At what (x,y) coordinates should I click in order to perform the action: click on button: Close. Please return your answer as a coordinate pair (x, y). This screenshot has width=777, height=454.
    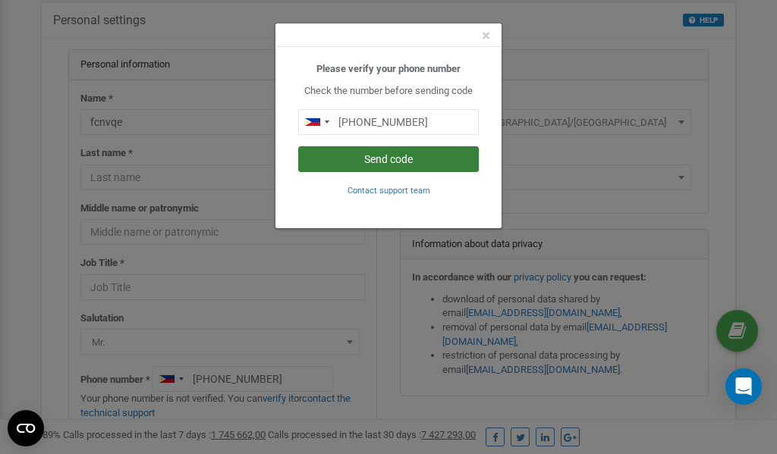
    Looking at the image, I should click on (485, 36).